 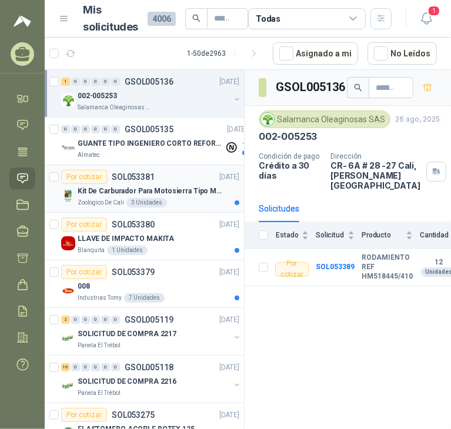 What do you see at coordinates (150, 143) in the screenshot?
I see `p: GUANTE TIPO INGENIERO CORTO REFORZADO` at bounding box center [150, 143].